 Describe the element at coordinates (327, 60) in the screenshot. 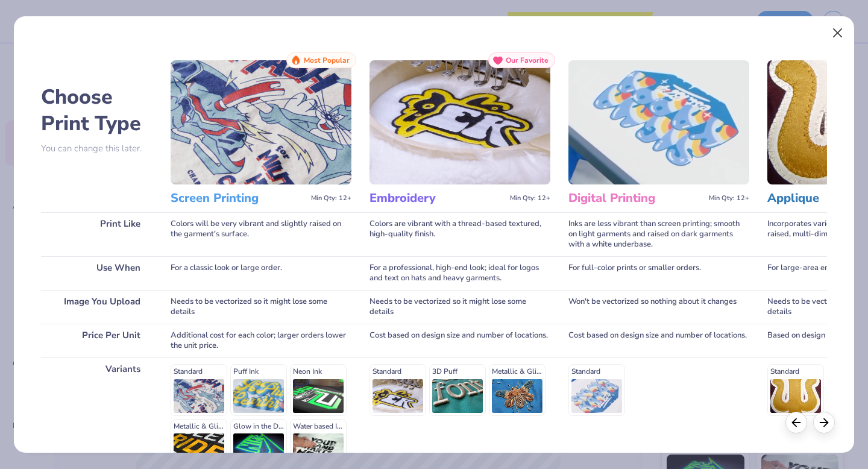

I see `span: Most Popular` at that location.